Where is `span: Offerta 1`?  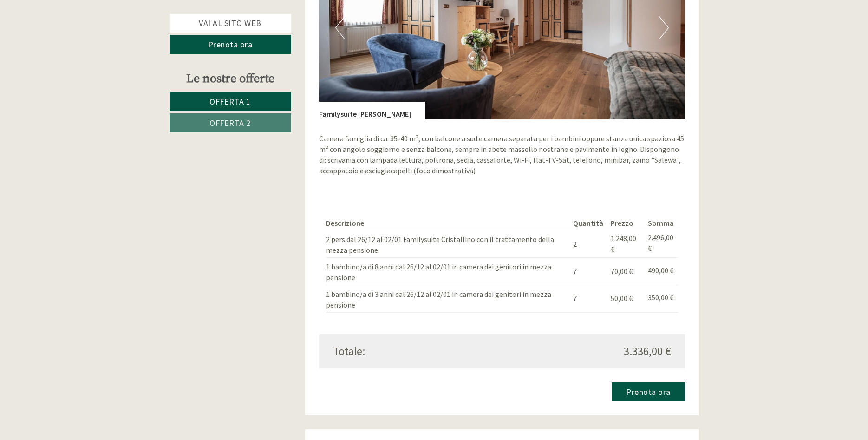 span: Offerta 1 is located at coordinates (230, 102).